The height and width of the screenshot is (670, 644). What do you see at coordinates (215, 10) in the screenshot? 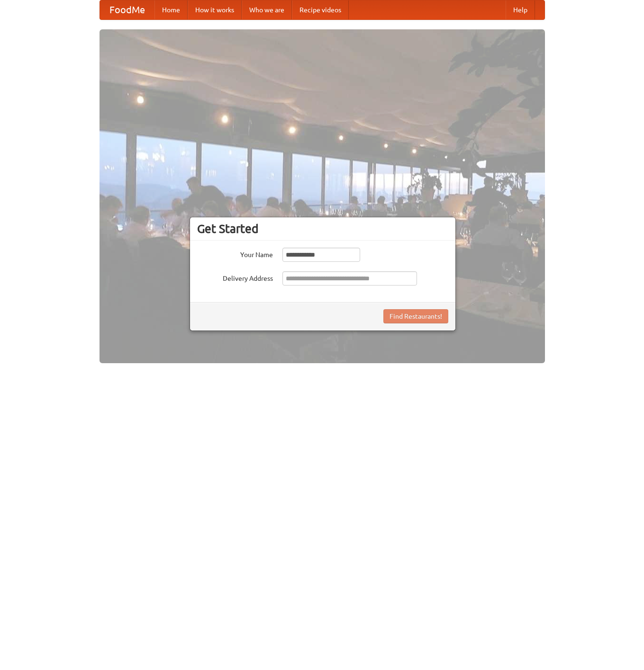
I see `a: How it works` at bounding box center [215, 10].